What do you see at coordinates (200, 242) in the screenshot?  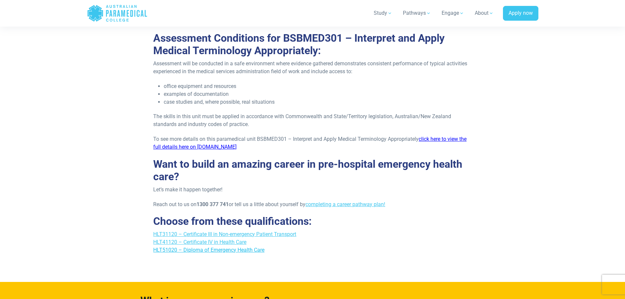 I see `a: HLT41120 – Certificate IV in Health Care` at bounding box center [200, 242].